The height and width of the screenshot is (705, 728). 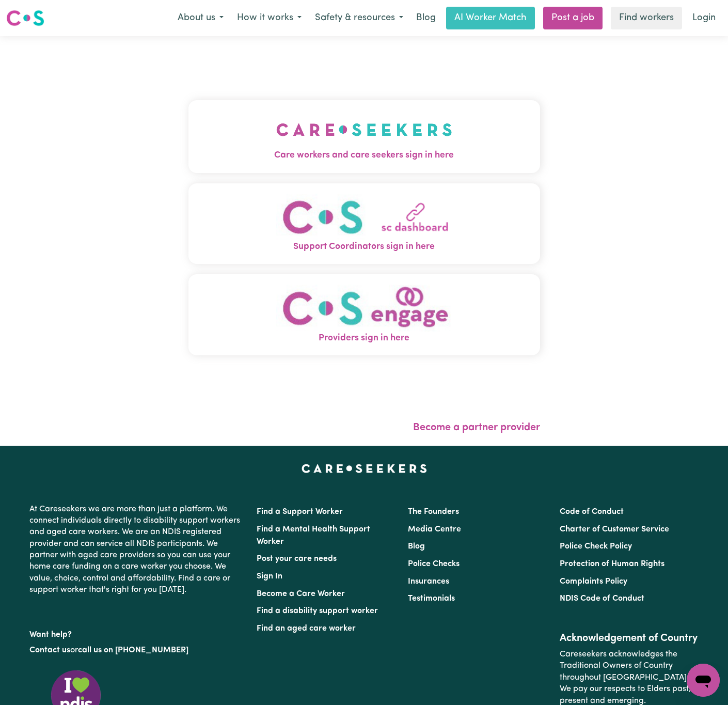 I want to click on a: Charter of Customer Service, so click(x=614, y=530).